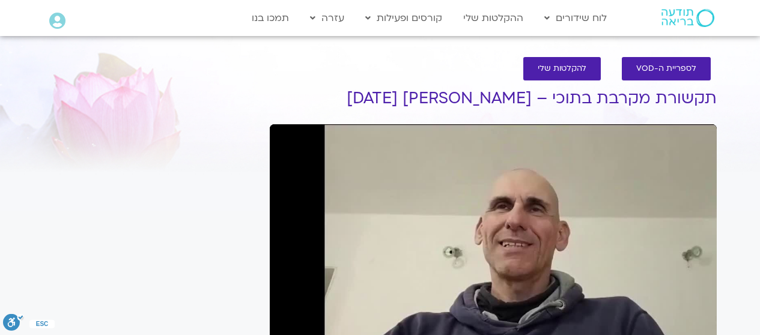 The image size is (760, 335). What do you see at coordinates (666, 68) in the screenshot?
I see `span: לספריית ה-VOD` at bounding box center [666, 68].